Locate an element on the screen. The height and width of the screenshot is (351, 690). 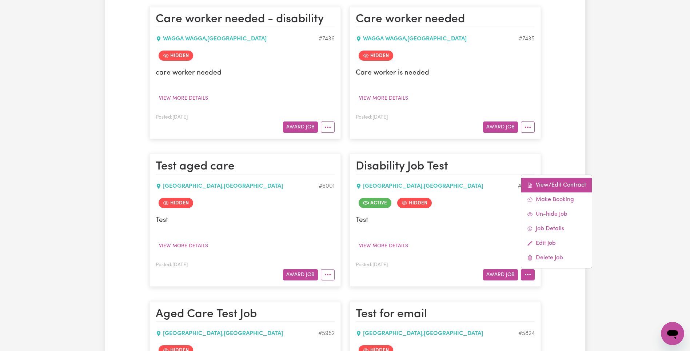
div: More options is located at coordinates (557, 222).